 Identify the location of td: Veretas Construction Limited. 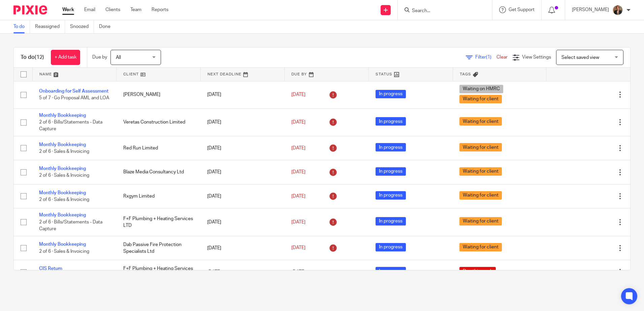
(158, 122).